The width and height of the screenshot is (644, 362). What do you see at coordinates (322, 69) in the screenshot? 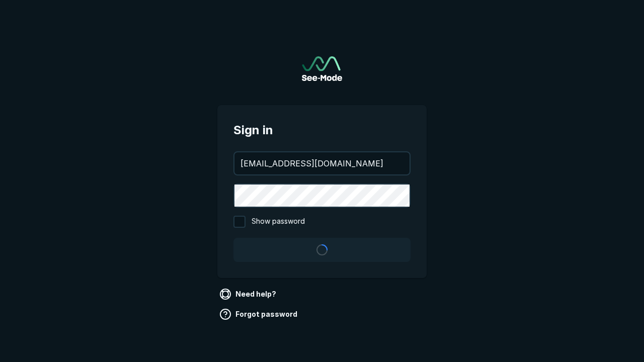
I see `a: Go to sign in` at bounding box center [322, 69].